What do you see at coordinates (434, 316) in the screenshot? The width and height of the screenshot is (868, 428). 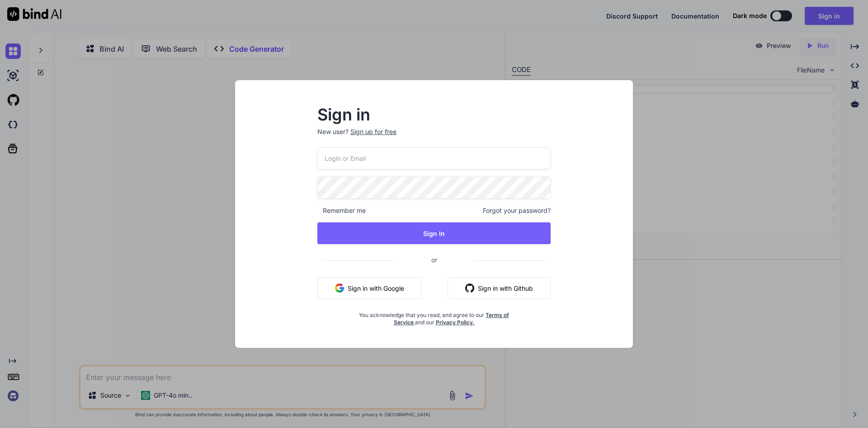 I see `div: You acknowledge that you read, and agree to our and our` at bounding box center [434, 316].